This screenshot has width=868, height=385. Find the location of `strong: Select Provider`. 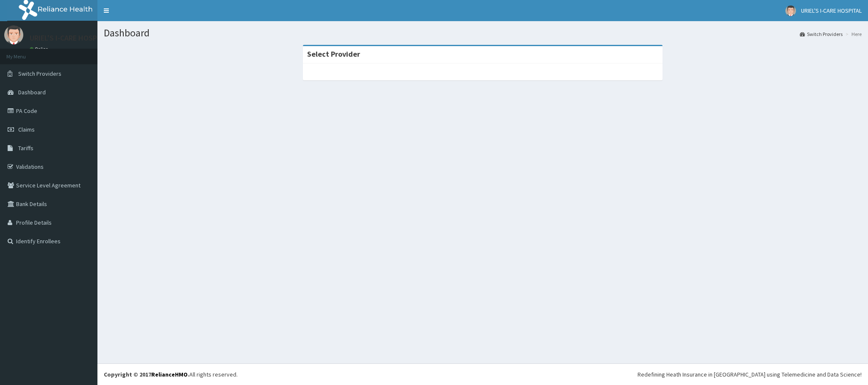

strong: Select Provider is located at coordinates (333, 54).